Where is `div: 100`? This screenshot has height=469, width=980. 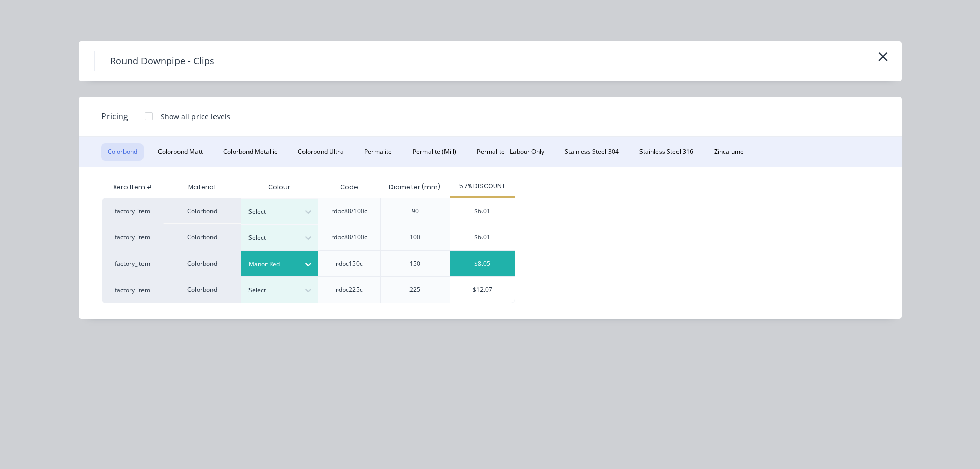
div: 100 is located at coordinates (414, 237).